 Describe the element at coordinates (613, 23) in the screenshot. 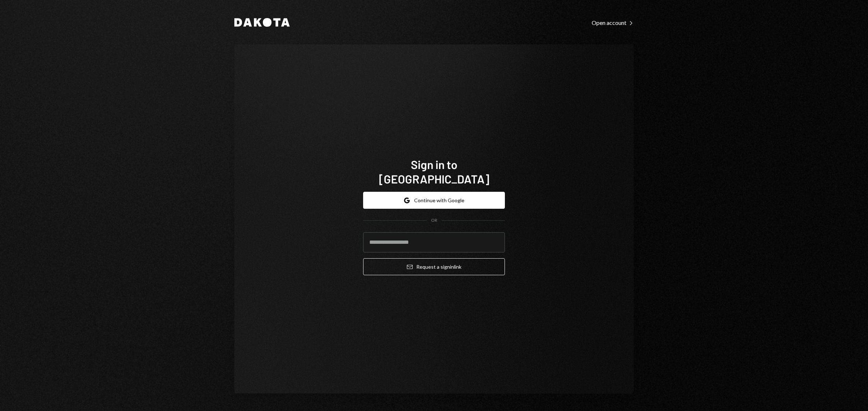

I see `div: Open account` at that location.